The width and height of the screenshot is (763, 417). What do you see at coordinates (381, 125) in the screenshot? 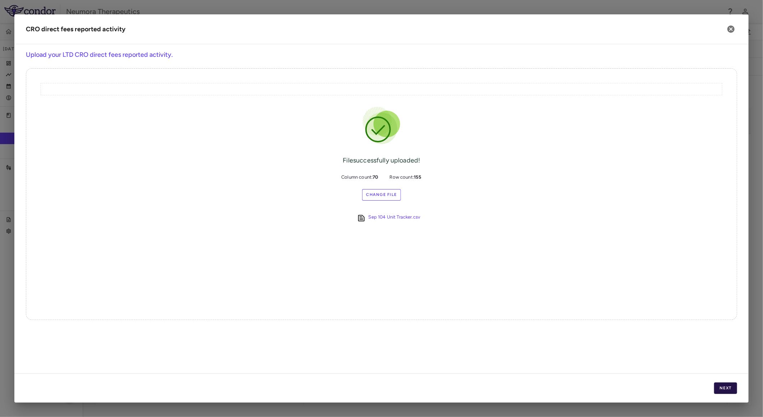
I see `img: Success` at bounding box center [381, 125].